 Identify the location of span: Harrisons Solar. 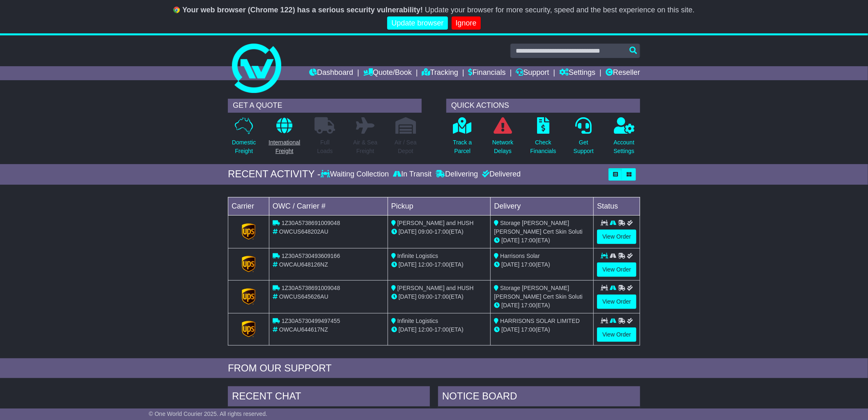
(520, 255).